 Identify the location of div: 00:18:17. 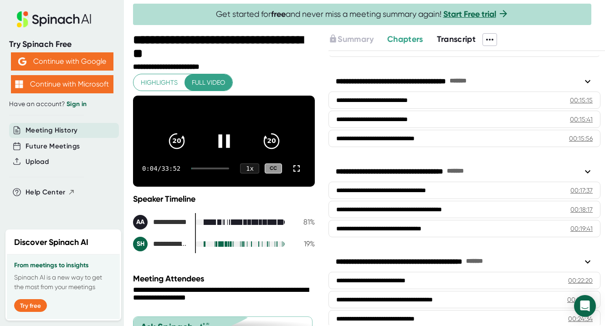
(582, 210).